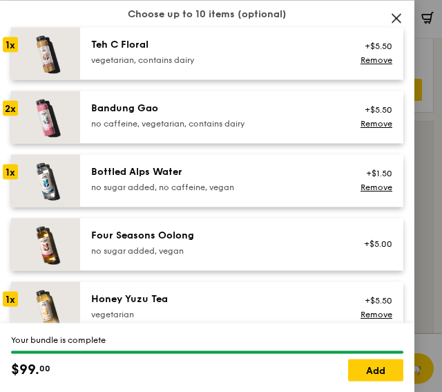  What do you see at coordinates (361, 244) in the screenshot?
I see `div: +$5.00` at bounding box center [361, 244].